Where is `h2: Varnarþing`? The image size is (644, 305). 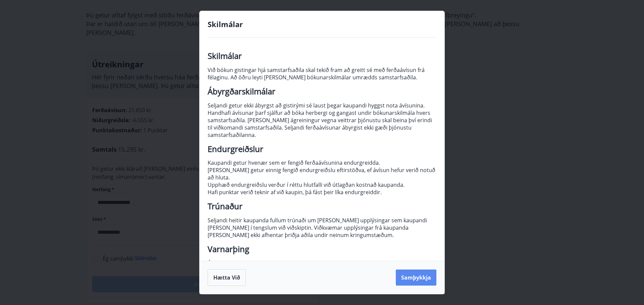 h2: Varnarþing is located at coordinates (322, 250).